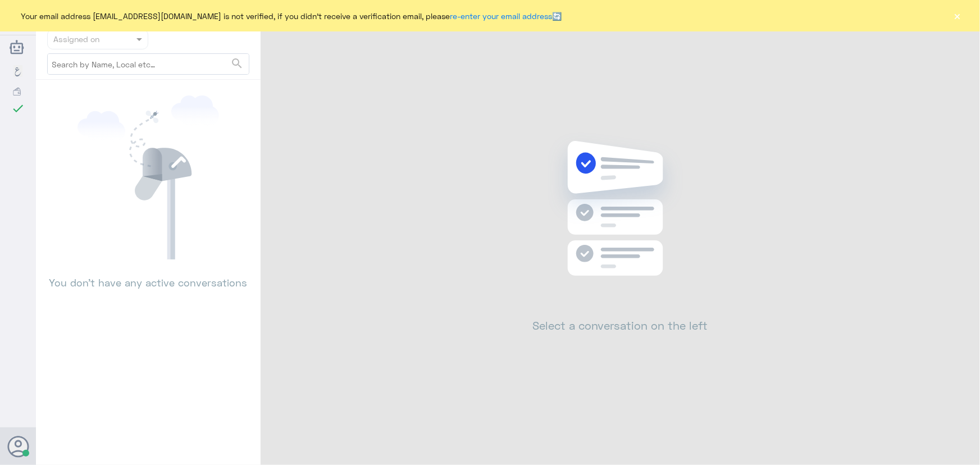  Describe the element at coordinates (18, 446) in the screenshot. I see `button: Avatar` at that location.